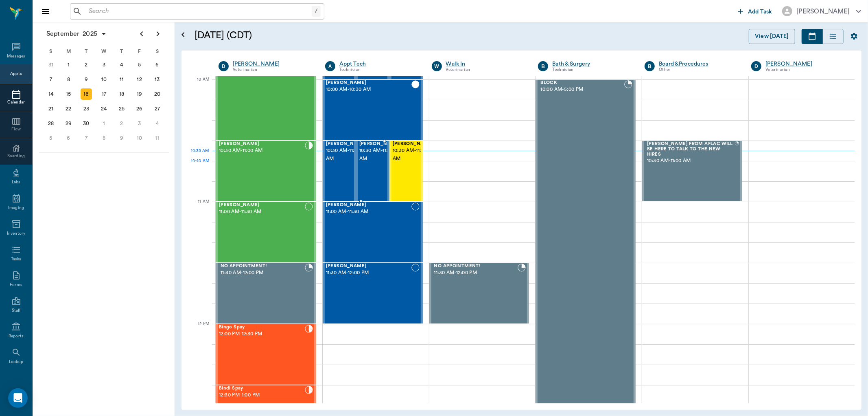 The width and height of the screenshot is (868, 416). Describe the element at coordinates (592, 64) in the screenshot. I see `a: Bath & Surgery` at that location.